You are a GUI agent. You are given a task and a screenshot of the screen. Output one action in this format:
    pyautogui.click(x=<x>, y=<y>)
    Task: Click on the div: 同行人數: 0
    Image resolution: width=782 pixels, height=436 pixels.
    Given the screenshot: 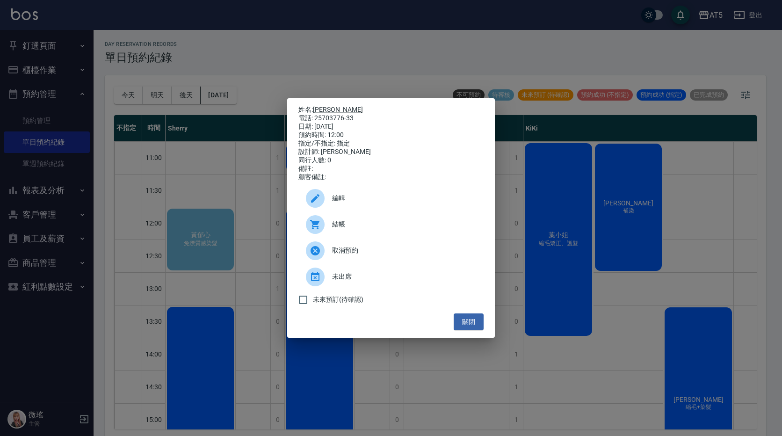 What is the action you would take?
    pyautogui.click(x=391, y=161)
    